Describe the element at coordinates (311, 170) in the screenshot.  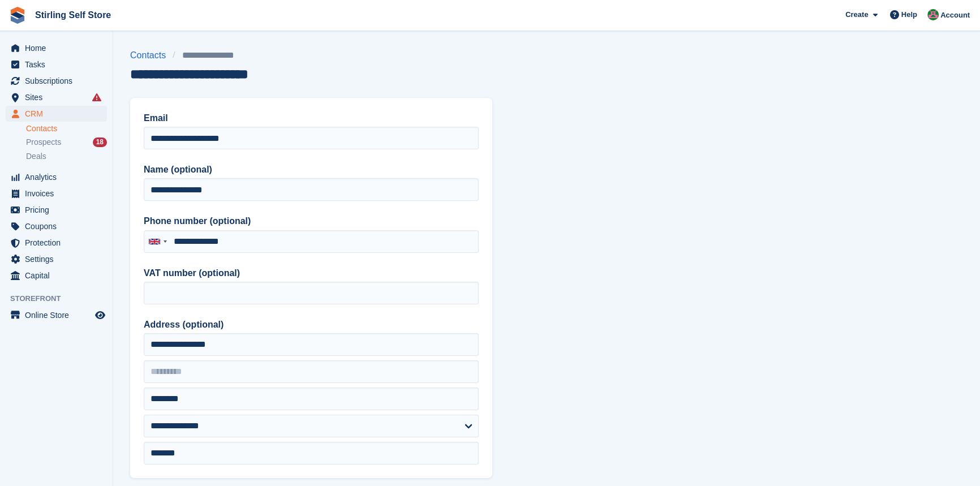
I see `label: Name (optional)` at that location.